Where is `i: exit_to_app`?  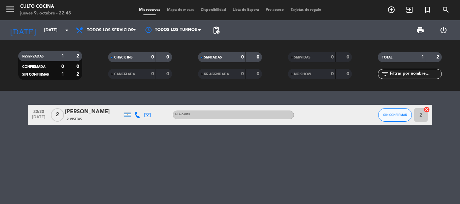 i: exit_to_app is located at coordinates (409, 10).